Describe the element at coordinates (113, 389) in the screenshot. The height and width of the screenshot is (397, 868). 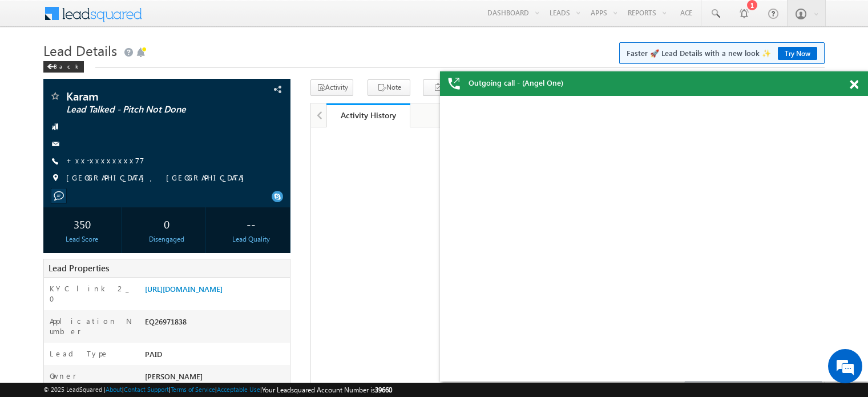
I see `a: About` at that location.